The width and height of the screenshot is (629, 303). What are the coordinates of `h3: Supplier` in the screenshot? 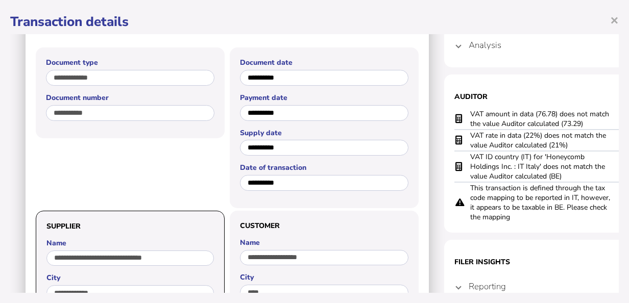 It's located at (130, 226).